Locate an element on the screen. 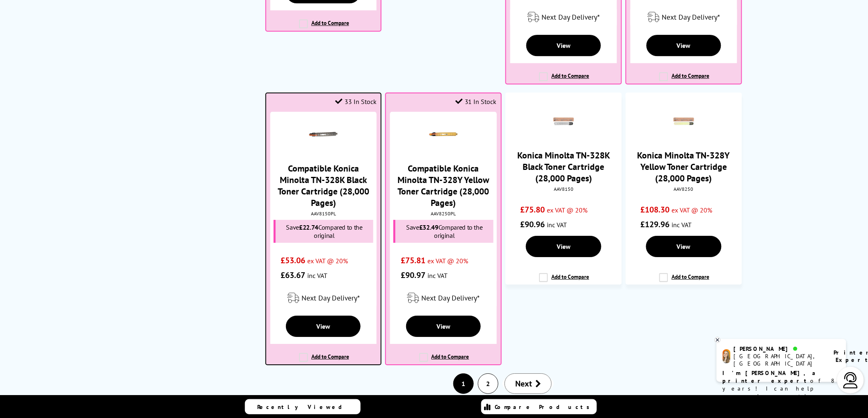 The width and height of the screenshot is (868, 418). div: AAV8250 is located at coordinates (683, 189).